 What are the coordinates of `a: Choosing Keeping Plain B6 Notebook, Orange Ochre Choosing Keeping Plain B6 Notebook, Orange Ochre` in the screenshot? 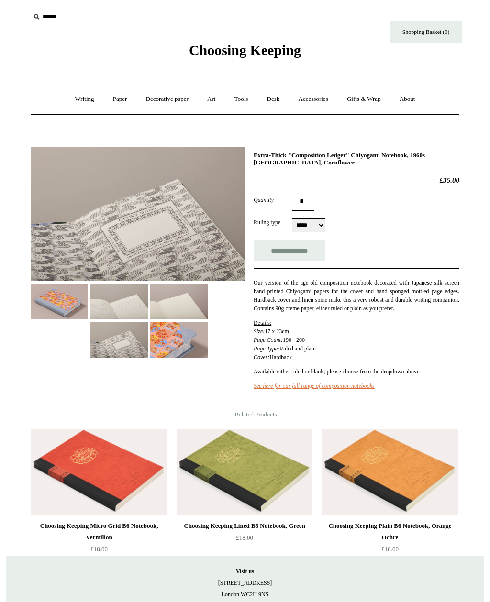 It's located at (390, 472).